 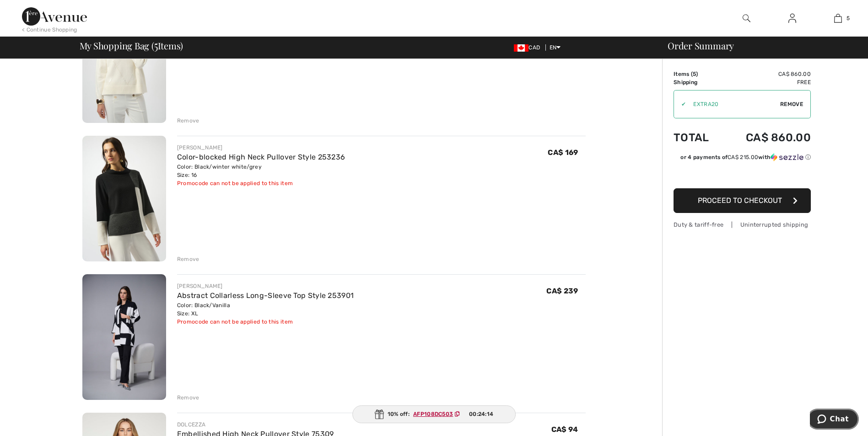 What do you see at coordinates (529, 47) in the screenshot?
I see `span: CAD` at bounding box center [529, 47].